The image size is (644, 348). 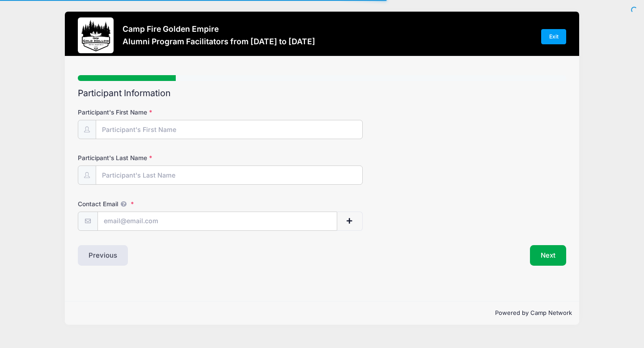 I want to click on label: Contact Email, so click(x=159, y=204).